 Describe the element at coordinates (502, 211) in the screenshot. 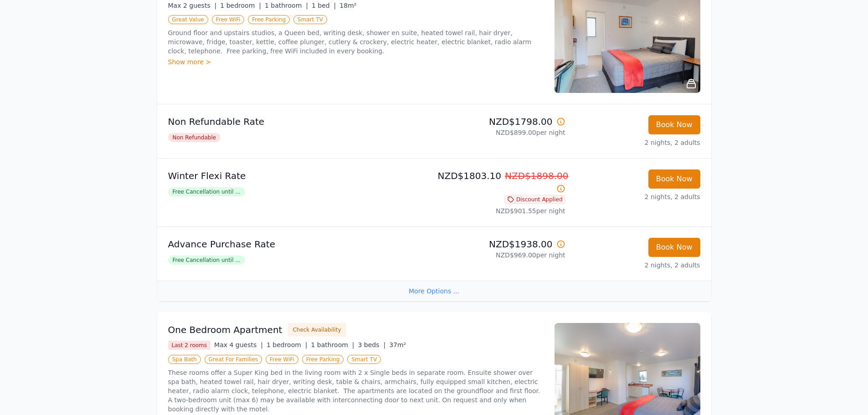

I see `p: NZD$901.55 per night` at that location.